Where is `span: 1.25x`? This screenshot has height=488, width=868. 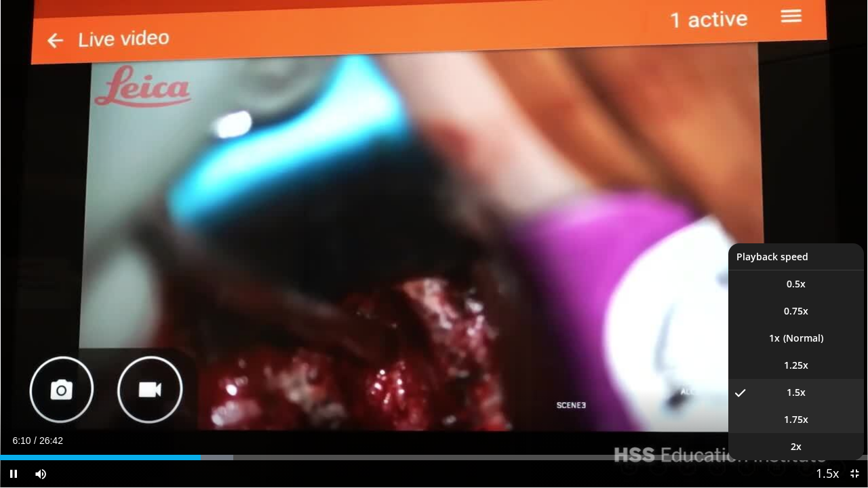 span: 1.25x is located at coordinates (796, 366).